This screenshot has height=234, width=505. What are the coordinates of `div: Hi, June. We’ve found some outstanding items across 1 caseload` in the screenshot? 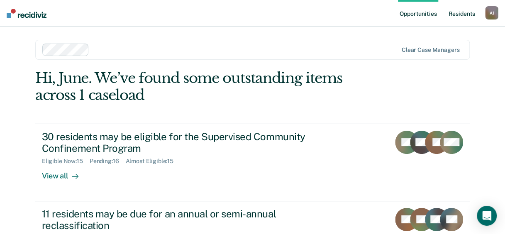 It's located at (209, 87).